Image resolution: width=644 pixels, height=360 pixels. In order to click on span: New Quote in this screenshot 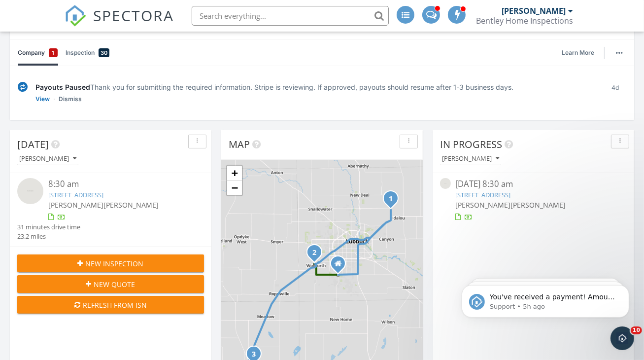, I will do `click(115, 284)`.